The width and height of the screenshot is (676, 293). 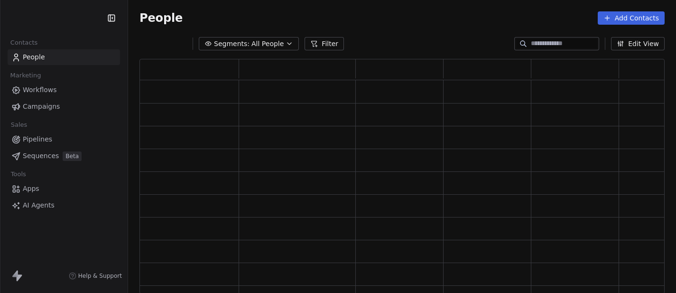 I want to click on span: Segments:, so click(x=232, y=44).